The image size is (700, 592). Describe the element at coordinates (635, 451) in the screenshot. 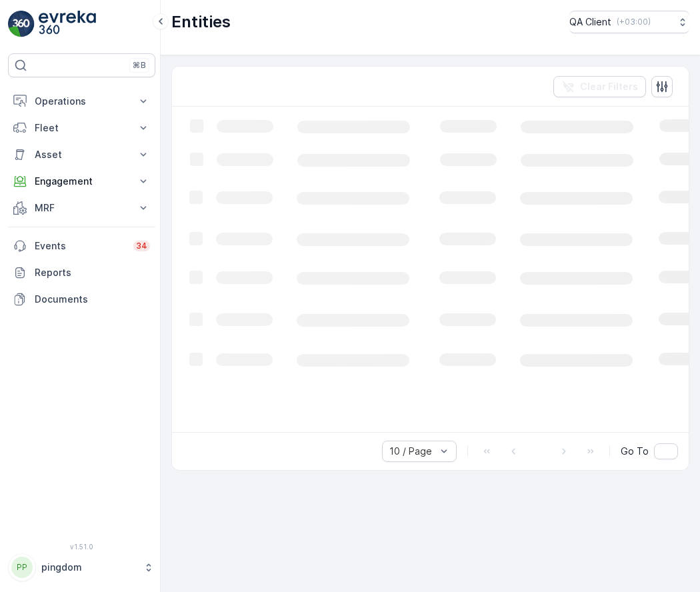

I see `span: Go To` at that location.